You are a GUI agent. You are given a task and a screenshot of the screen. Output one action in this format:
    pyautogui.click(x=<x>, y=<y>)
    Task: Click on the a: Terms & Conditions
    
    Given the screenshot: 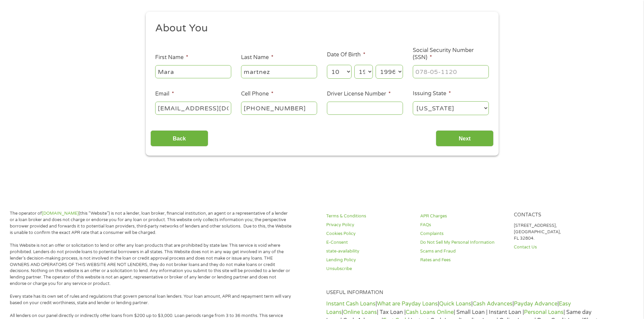 What is the action you would take?
    pyautogui.click(x=369, y=216)
    